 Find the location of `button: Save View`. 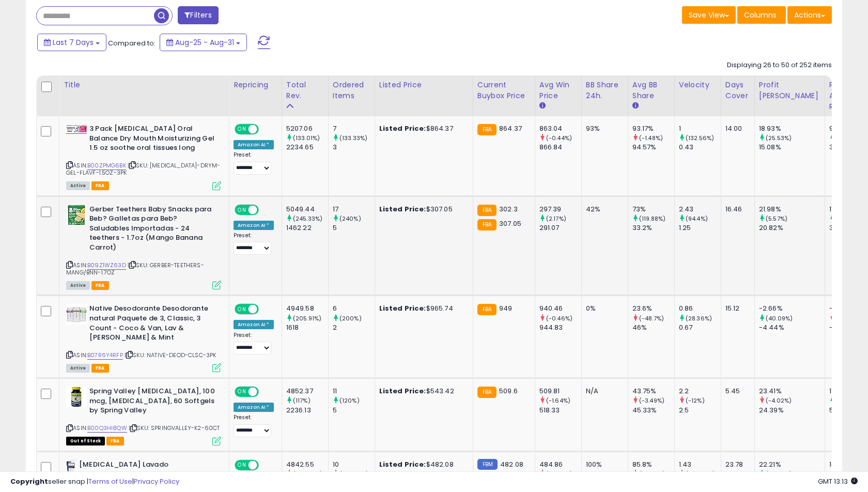

button: Save View is located at coordinates (709, 15).